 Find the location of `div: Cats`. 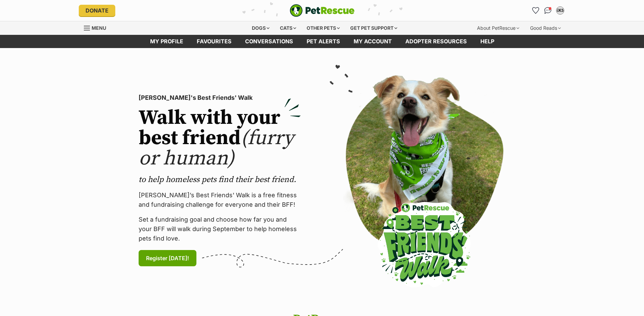

div: Cats is located at coordinates (288, 28).